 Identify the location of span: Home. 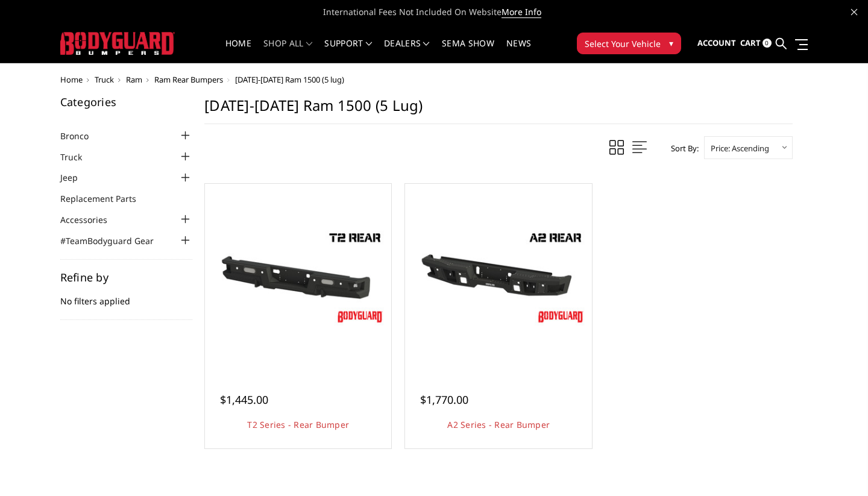
(71, 79).